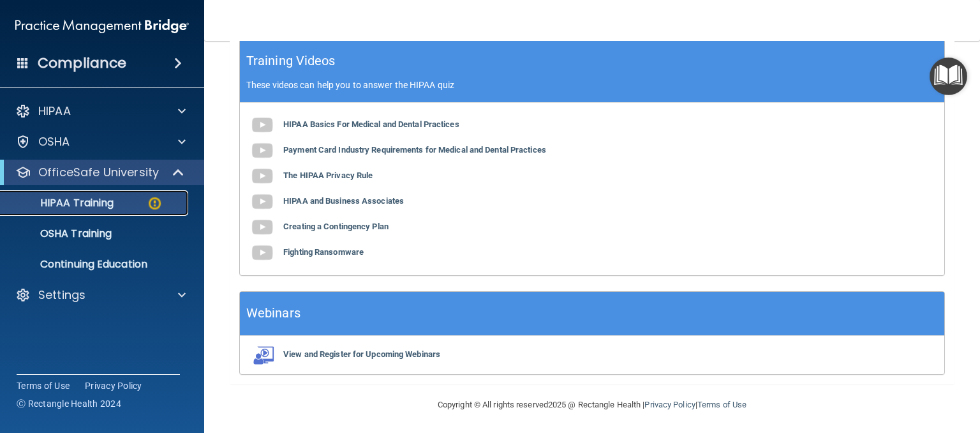 This screenshot has height=433, width=980. I want to click on p: These videos can help you to answer the HIPAA quiz, so click(592, 85).